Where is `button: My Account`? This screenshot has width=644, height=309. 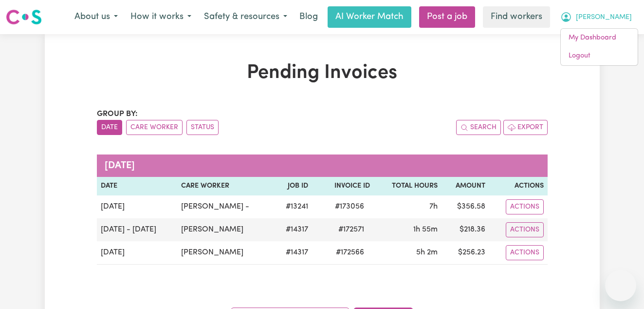
button: My Account is located at coordinates (596, 17).